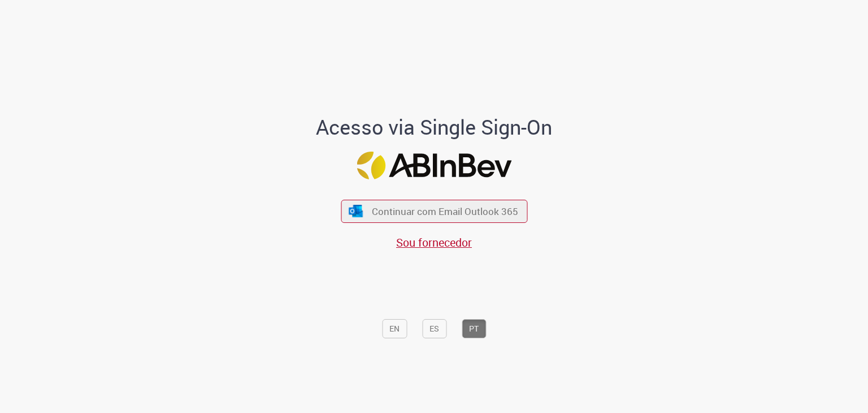 This screenshot has height=413, width=868. I want to click on img: Logo ABInBev, so click(434, 165).